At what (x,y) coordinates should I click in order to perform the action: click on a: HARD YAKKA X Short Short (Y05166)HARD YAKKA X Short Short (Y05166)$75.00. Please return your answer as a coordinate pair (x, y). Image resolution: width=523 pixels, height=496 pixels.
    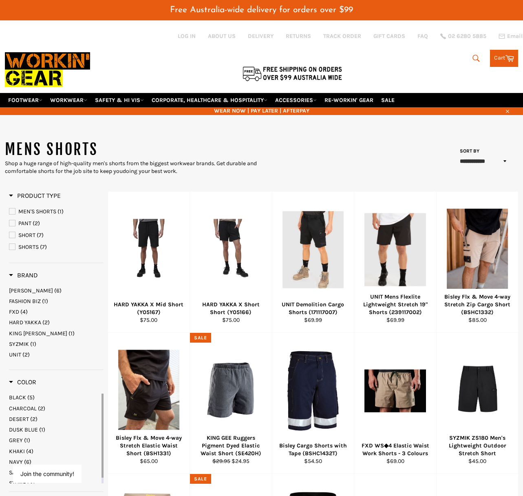
    Looking at the image, I should click on (231, 262).